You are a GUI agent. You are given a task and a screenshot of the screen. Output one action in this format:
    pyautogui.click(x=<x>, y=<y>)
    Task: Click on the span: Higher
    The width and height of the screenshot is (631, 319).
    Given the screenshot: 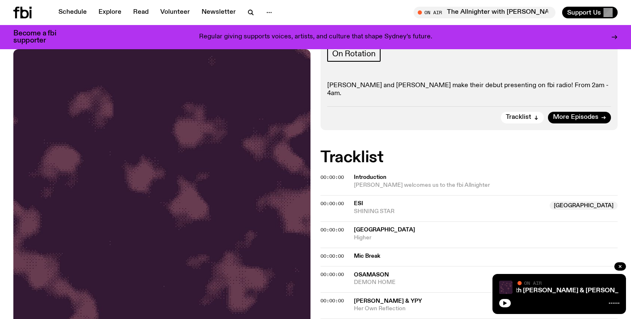 What is the action you would take?
    pyautogui.click(x=485, y=238)
    